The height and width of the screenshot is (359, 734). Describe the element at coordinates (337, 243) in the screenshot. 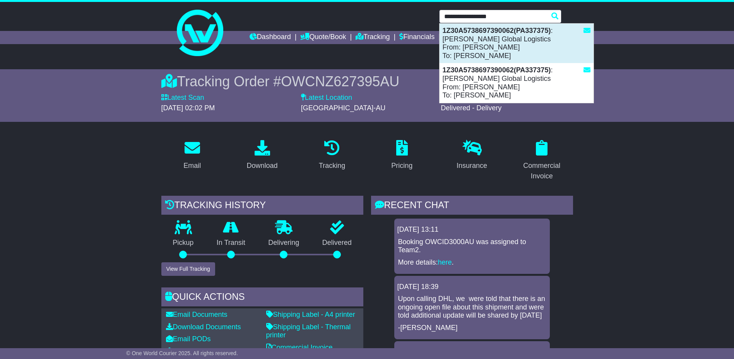

I see `p: Delivered` at that location.